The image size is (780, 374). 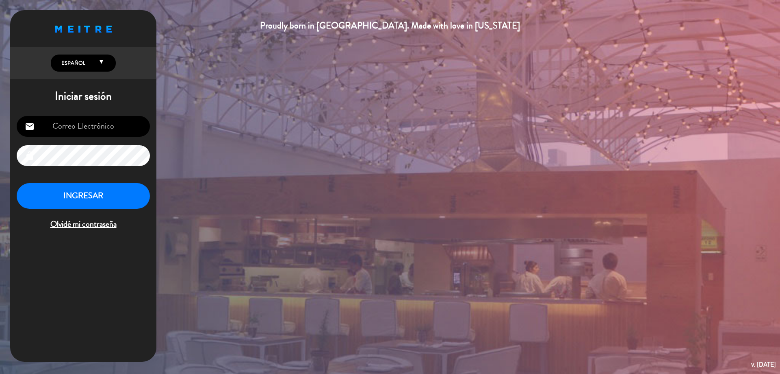 What do you see at coordinates (30, 156) in the screenshot?
I see `i: lock` at bounding box center [30, 156].